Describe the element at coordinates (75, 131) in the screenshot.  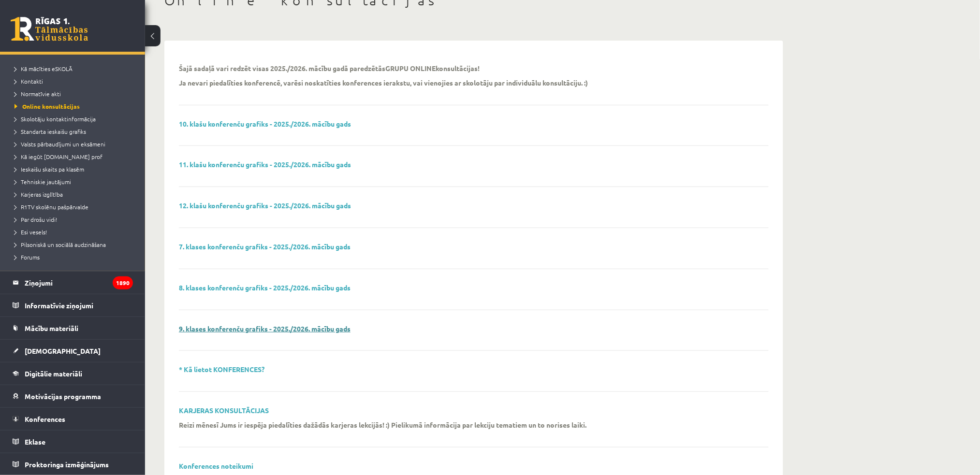
I see `a: Standarta ieskaišu grafiks` at that location.